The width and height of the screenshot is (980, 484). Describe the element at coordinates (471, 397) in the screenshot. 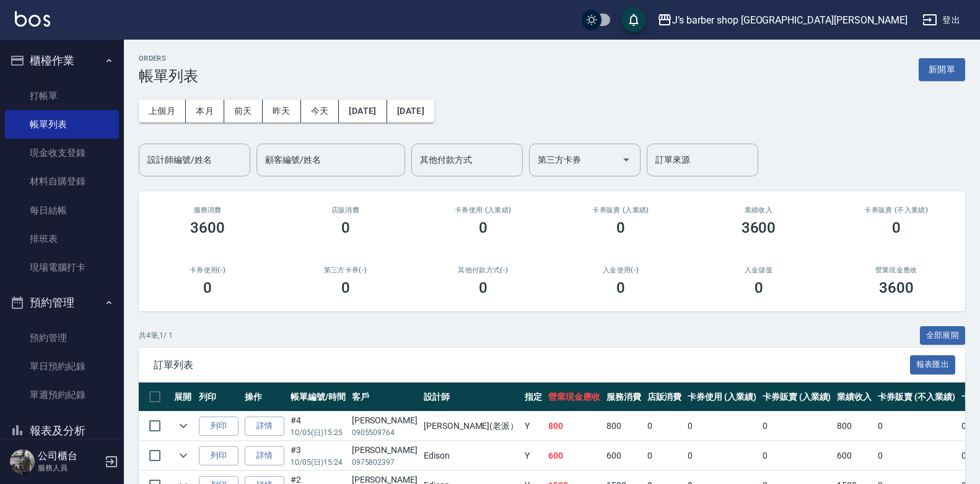

I see `th: 設計師` at that location.